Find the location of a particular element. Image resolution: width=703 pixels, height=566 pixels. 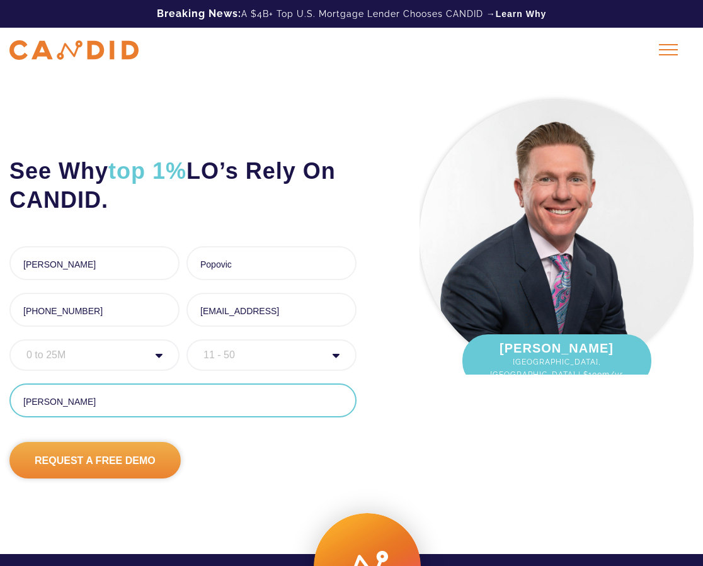

input: Email * is located at coordinates (271, 310).